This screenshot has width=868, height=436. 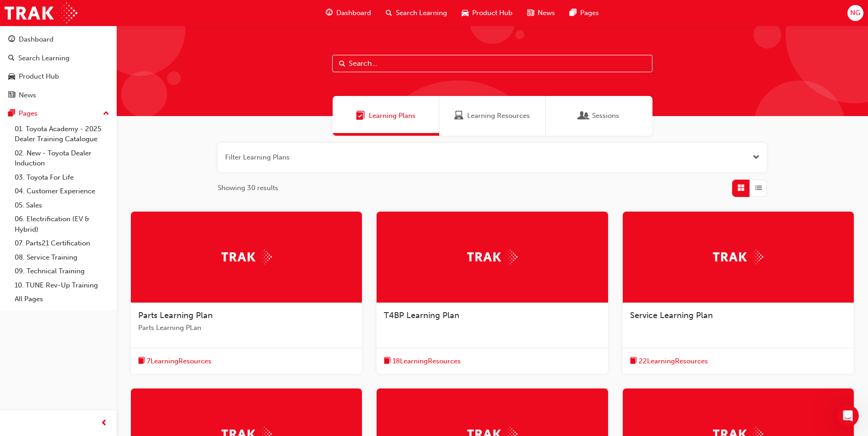 What do you see at coordinates (421, 13) in the screenshot?
I see `span: Search Learning` at bounding box center [421, 13].